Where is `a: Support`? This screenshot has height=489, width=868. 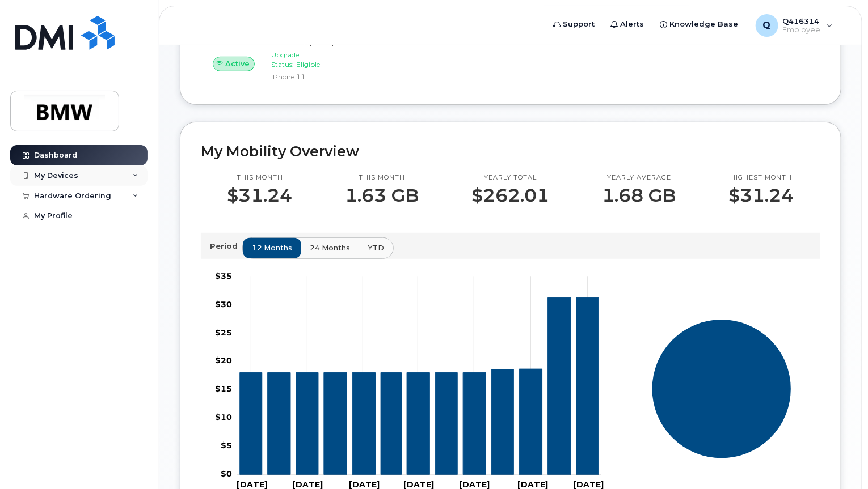
a: Support is located at coordinates (574, 25).